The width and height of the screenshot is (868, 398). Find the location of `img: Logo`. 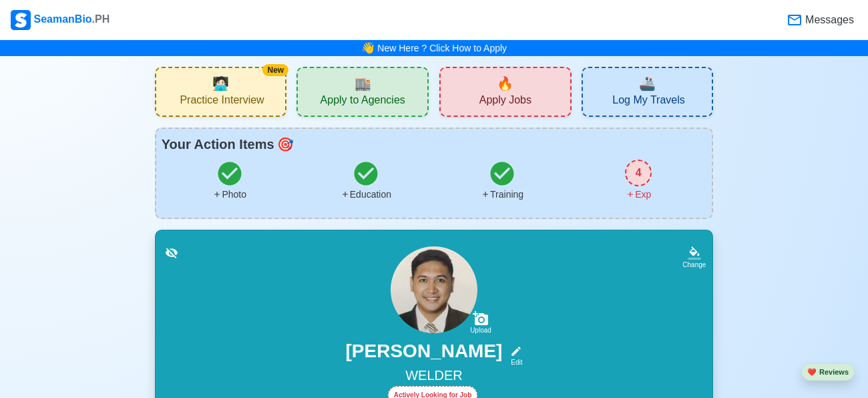

img: Logo is located at coordinates (20, 20).